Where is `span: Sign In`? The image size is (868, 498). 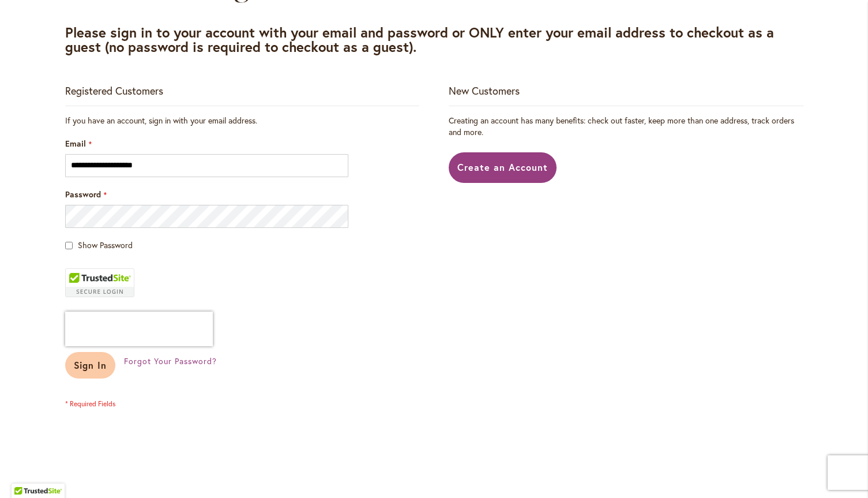
span: Sign In is located at coordinates (91, 365).